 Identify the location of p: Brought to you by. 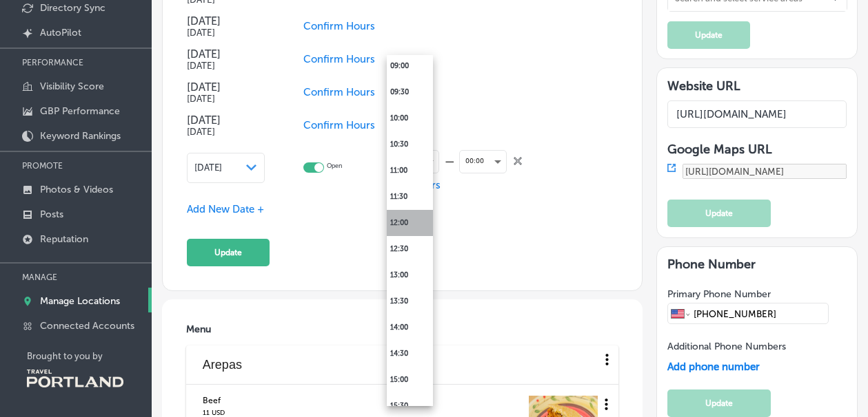
(89, 356).